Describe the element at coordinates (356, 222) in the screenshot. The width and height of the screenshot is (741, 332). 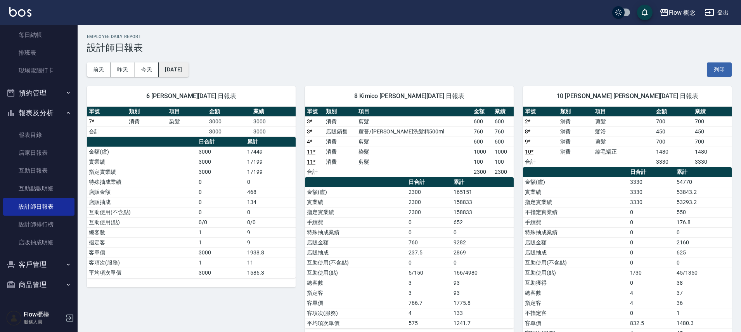
I see `td: 手續費` at that location.